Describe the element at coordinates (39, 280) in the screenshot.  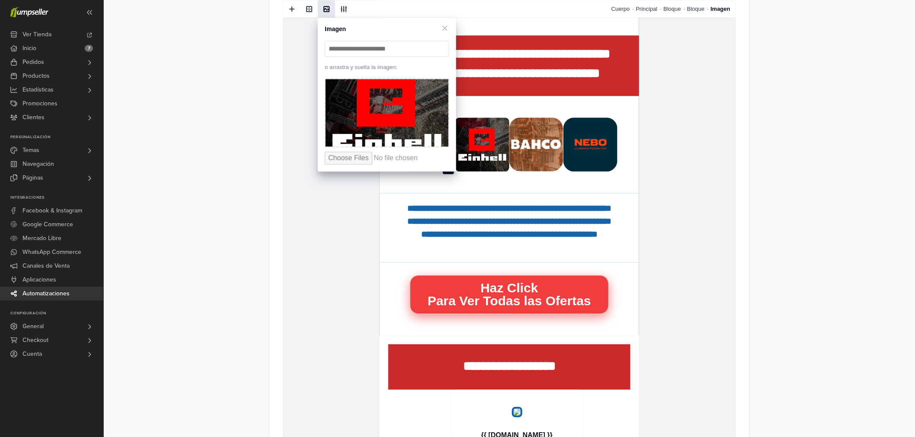
I see `span: Aplicaciones` at that location.